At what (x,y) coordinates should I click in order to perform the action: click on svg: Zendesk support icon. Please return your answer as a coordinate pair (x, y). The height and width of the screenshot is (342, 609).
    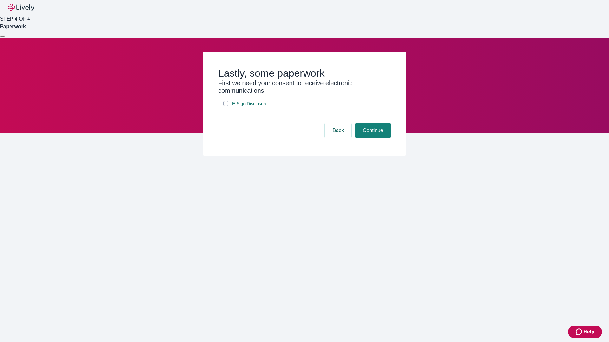
    Looking at the image, I should click on (579, 332).